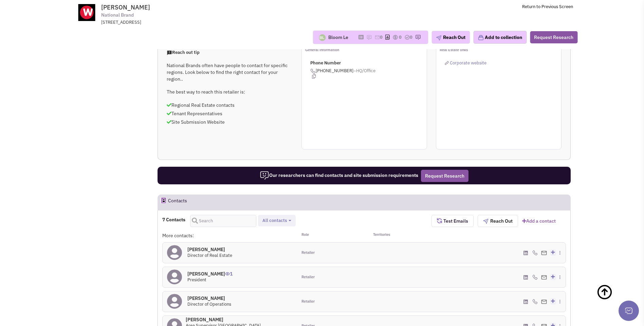  What do you see at coordinates (229, 271) in the screenshot?
I see `span: 1` at bounding box center [229, 271].